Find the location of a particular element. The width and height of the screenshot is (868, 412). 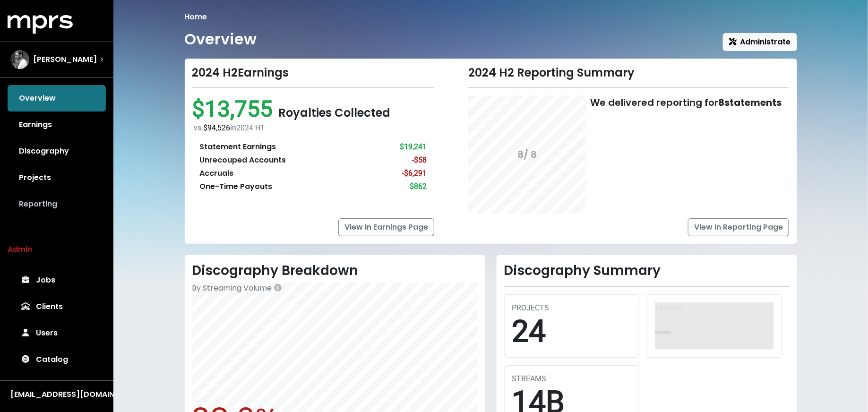

div: Accruals is located at coordinates (217, 173).